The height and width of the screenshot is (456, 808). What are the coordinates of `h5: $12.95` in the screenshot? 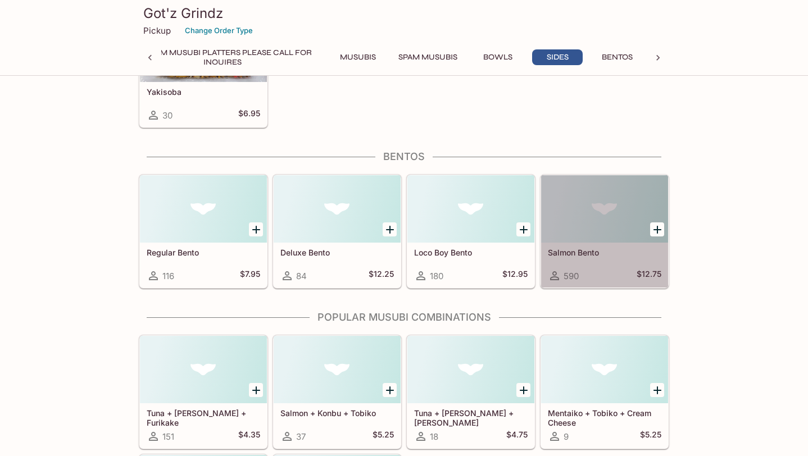 It's located at (515, 276).